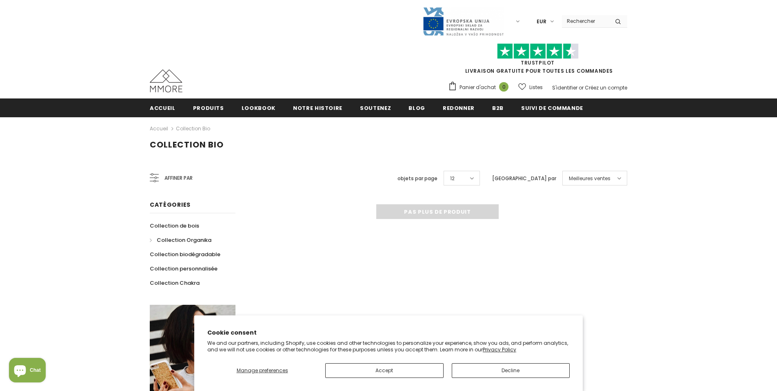 Image resolution: width=777 pixels, height=391 pixels. What do you see at coordinates (209, 108) in the screenshot?
I see `span: Produits` at bounding box center [209, 108].